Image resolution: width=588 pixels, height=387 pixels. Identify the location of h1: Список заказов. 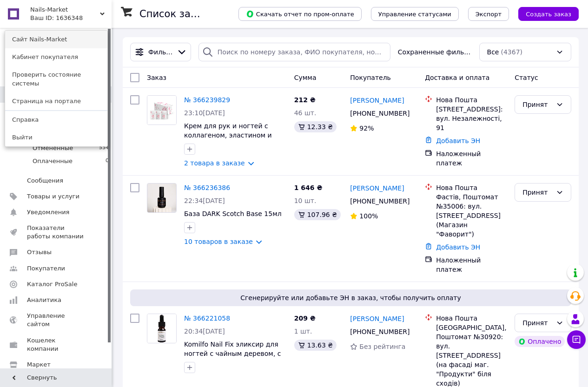
(179, 14).